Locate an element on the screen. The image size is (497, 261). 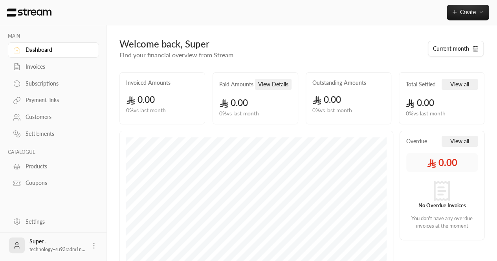
p: CATALOGUE is located at coordinates (53, 152).